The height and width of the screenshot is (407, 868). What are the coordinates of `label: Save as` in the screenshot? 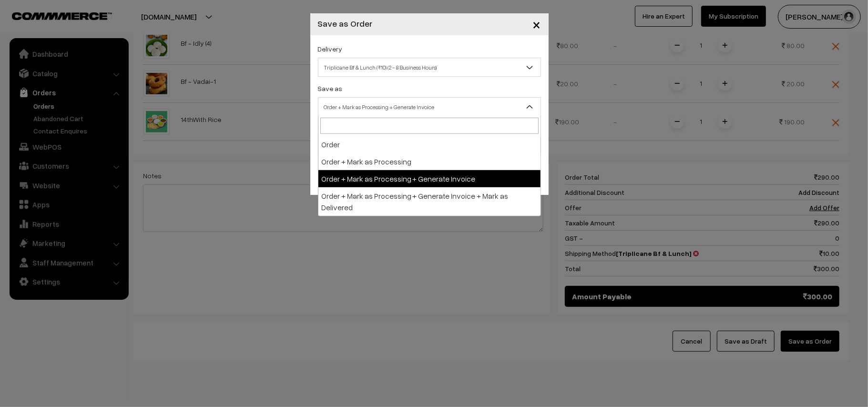 It's located at (330, 88).